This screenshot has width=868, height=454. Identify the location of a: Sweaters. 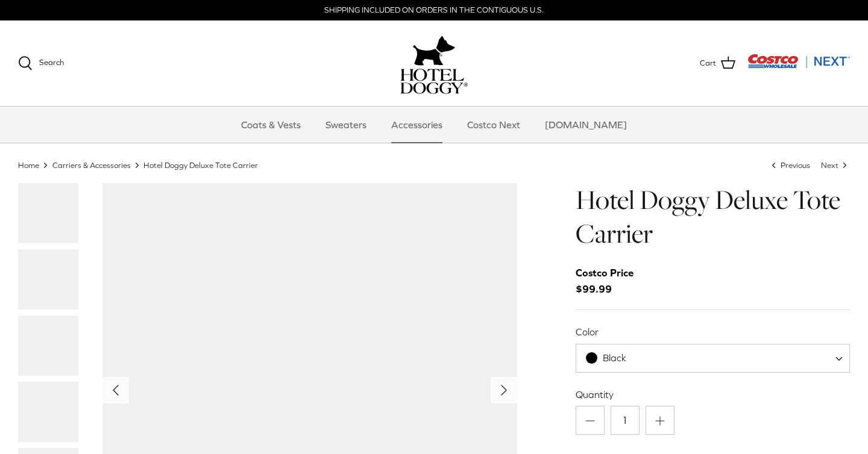
(346, 124).